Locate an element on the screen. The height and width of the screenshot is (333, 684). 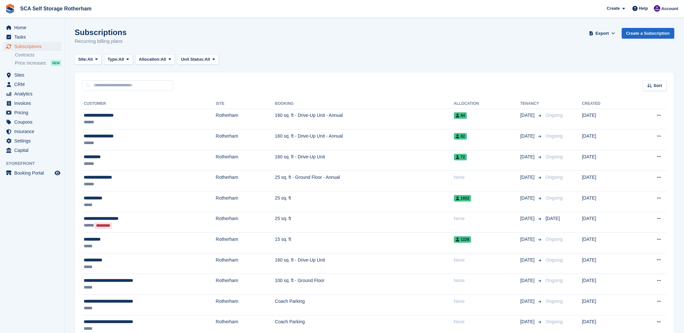
th: Created is located at coordinates (606, 104).